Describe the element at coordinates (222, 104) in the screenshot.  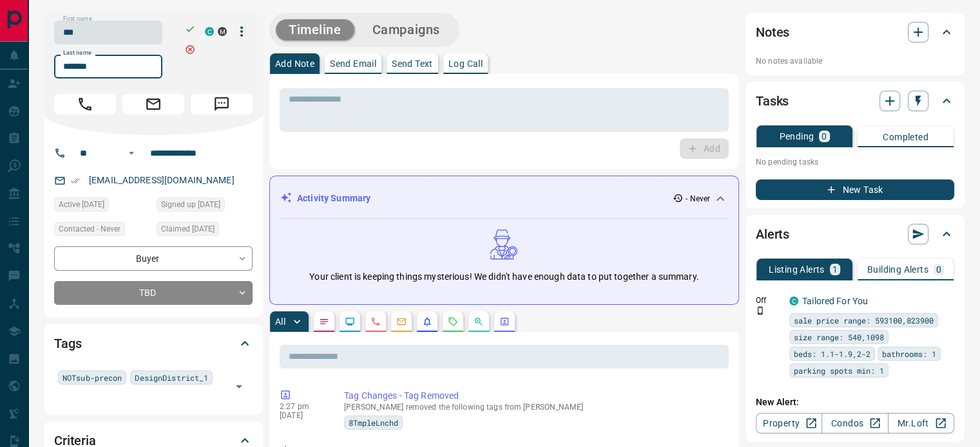
I see `span: Message` at that location.